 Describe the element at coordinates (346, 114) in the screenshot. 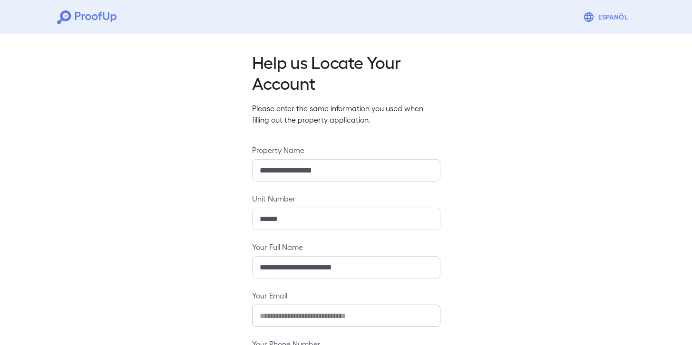

I see `p: Please enter the same information you used when filling out the property application.` at that location.